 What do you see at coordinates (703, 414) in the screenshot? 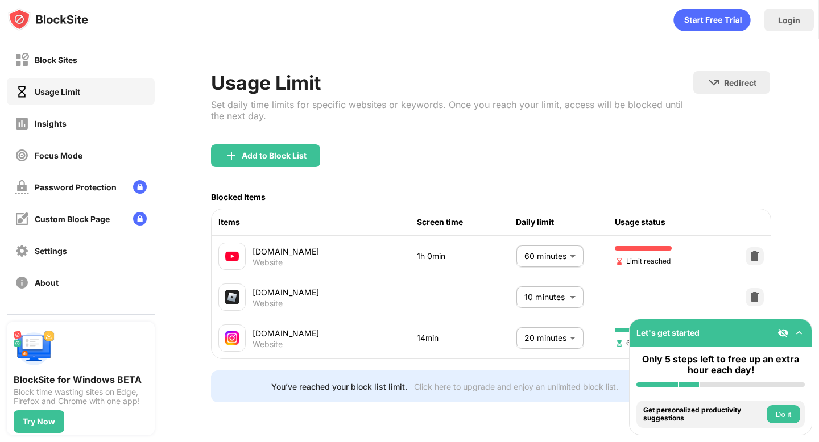
I see `div: Get personalized productivity suggestions` at bounding box center [703, 414].